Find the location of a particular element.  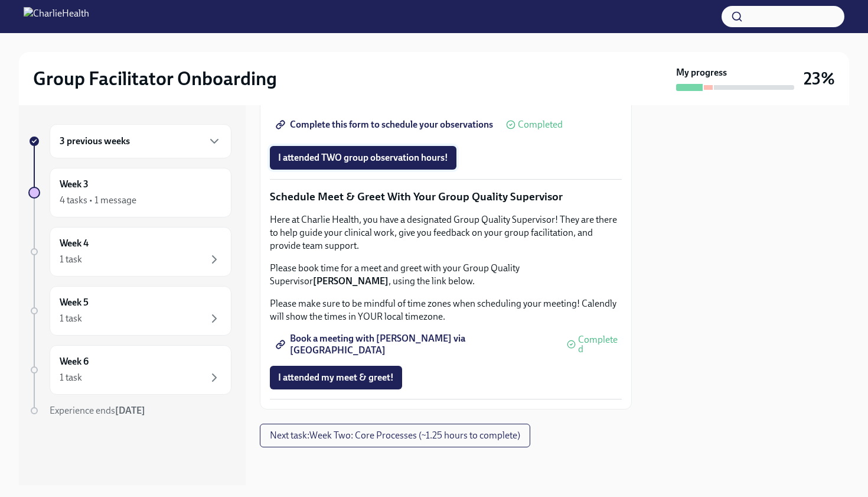

p: Schedule Meet & Greet With Your Group Quality Supervisor is located at coordinates (445, 196).